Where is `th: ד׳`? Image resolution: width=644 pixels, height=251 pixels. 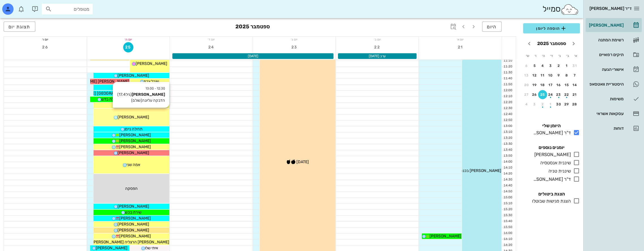 th: ד׳ is located at coordinates (551, 56).